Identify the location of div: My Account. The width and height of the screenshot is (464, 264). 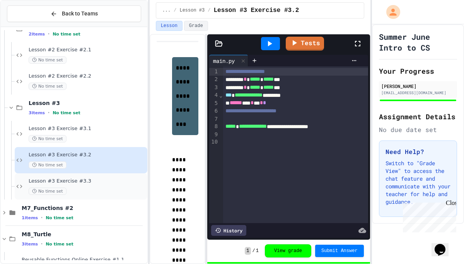
(390, 12).